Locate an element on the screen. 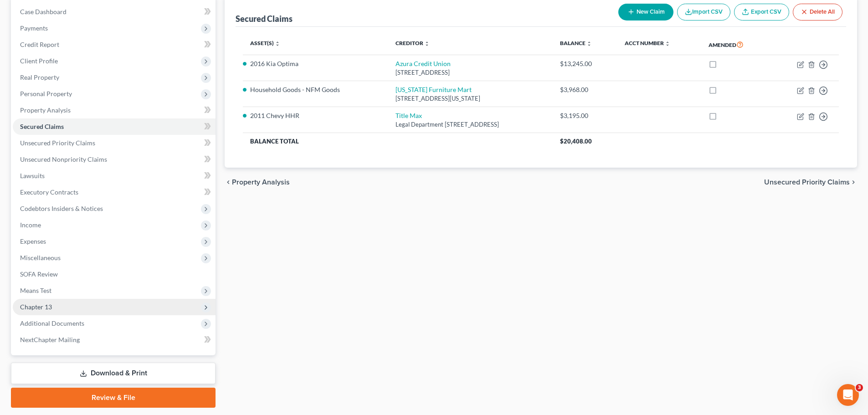 The height and width of the screenshot is (415, 868). a: Unsecured Nonpriority Claims is located at coordinates (114, 160).